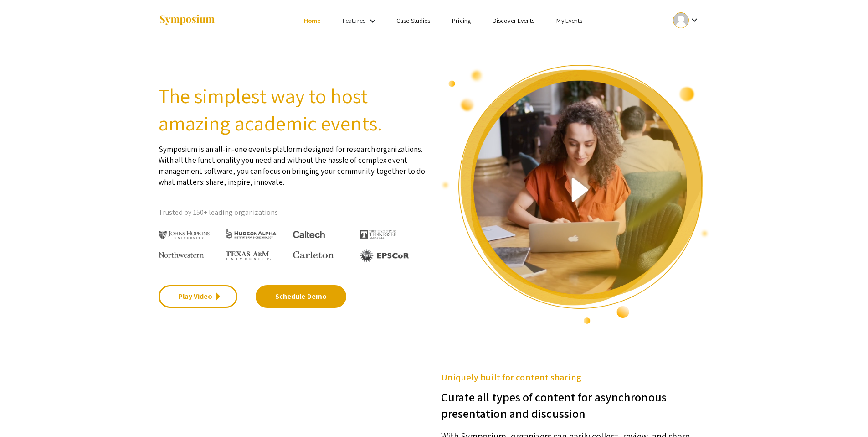 Image resolution: width=868 pixels, height=437 pixels. I want to click on img: Symposium by ForagerOne, so click(187, 20).